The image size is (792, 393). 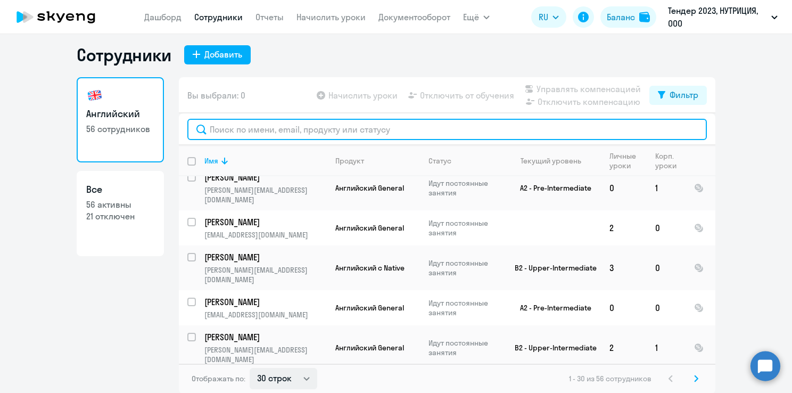 I want to click on a: Сотрудники, so click(x=218, y=17).